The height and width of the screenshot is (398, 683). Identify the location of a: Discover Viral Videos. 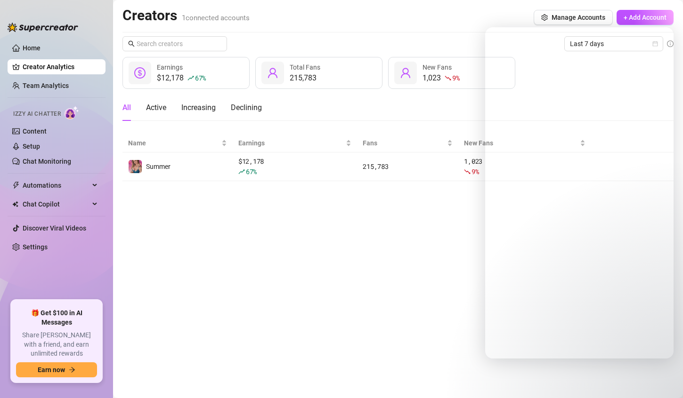
(54, 228).